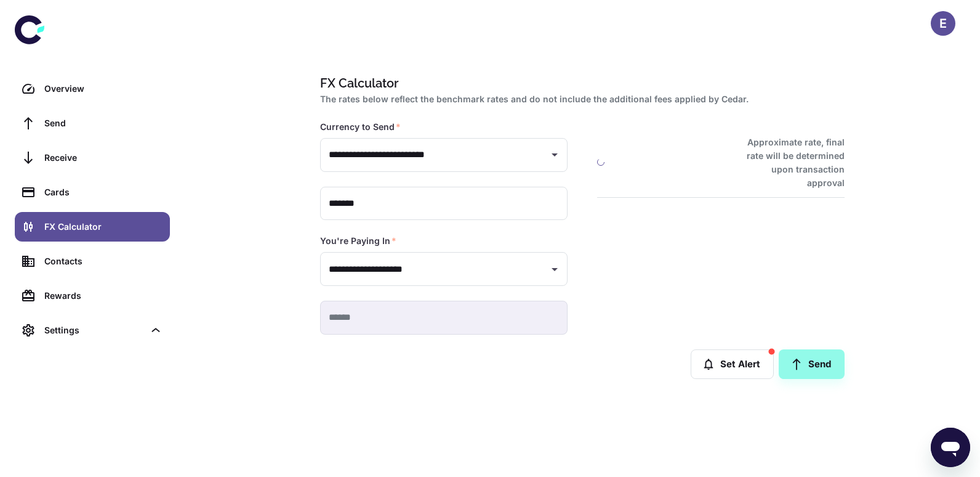 This screenshot has width=980, height=477. Describe the element at coordinates (104, 158) in the screenshot. I see `div: Receive` at that location.